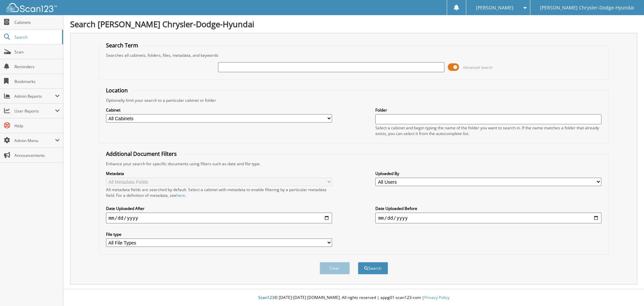 The width and height of the screenshot is (644, 306). What do you see at coordinates (37, 126) in the screenshot?
I see `span: Help` at bounding box center [37, 126].